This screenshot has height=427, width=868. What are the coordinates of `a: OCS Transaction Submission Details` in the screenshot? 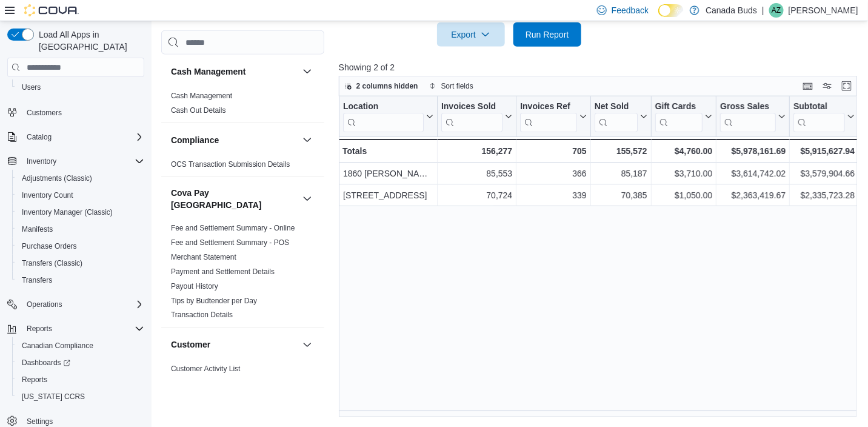 It's located at (230, 164).